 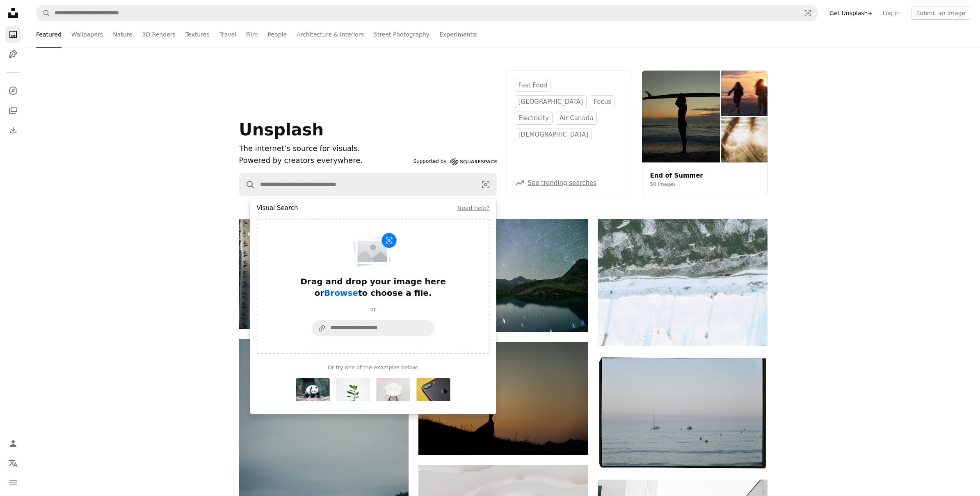 What do you see at coordinates (323, 466) in the screenshot?
I see `a: Surfer walking on a misty beach with surfboard` at bounding box center [323, 466].